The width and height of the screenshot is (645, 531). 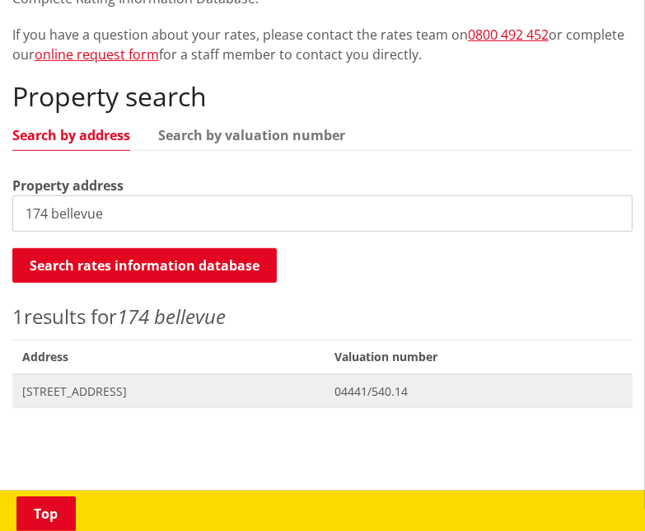 I want to click on span: Valuation number, so click(x=479, y=357).